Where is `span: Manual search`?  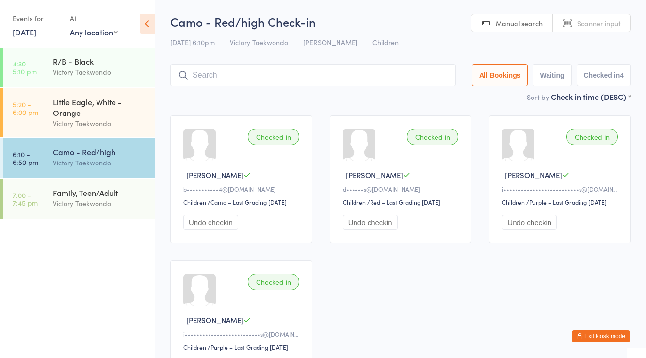 span: Manual search is located at coordinates (519, 23).